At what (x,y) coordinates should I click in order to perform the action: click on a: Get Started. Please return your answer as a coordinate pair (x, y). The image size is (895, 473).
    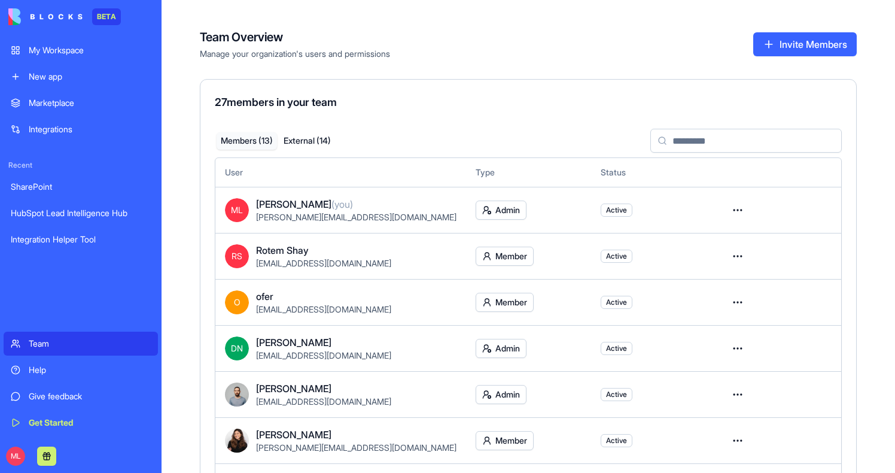
    Looking at the image, I should click on (81, 422).